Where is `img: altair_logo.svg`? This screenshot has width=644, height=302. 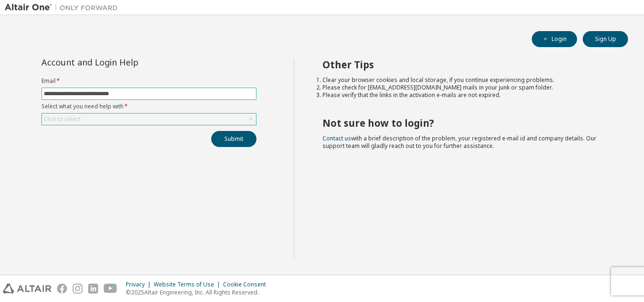 img: altair_logo.svg is located at coordinates (27, 289).